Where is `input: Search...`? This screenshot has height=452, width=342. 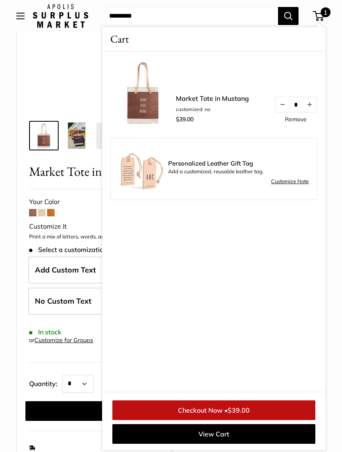 input: Search... is located at coordinates (190, 16).